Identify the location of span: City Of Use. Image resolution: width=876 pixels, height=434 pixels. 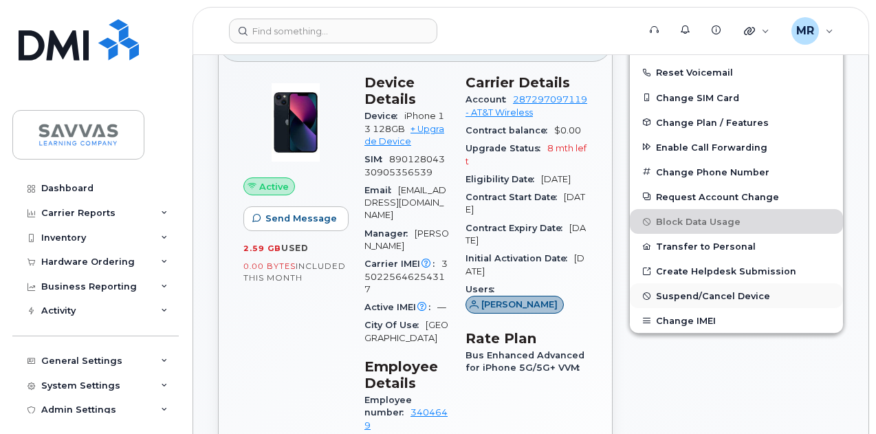
(395, 324).